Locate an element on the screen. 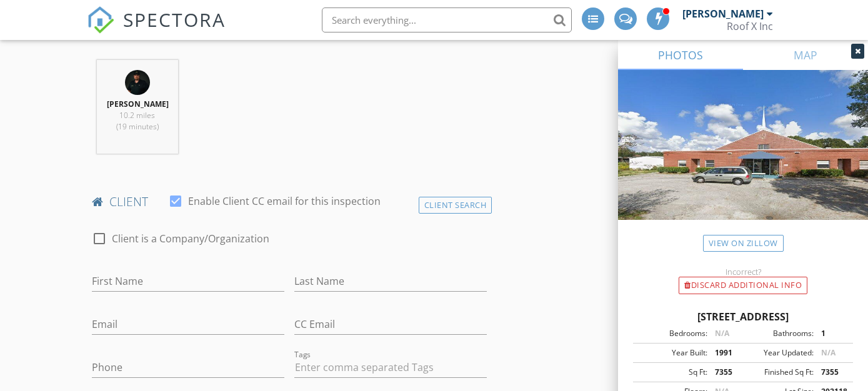 The width and height of the screenshot is (868, 391). div: 1 is located at coordinates (831, 333).